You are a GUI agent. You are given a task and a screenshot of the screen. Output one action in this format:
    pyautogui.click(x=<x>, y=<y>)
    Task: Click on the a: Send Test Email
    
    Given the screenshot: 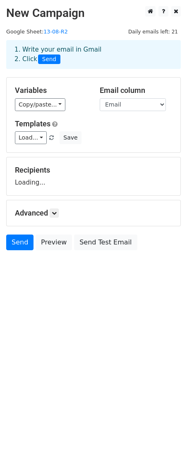 What is the action you would take?
    pyautogui.click(x=105, y=243)
    